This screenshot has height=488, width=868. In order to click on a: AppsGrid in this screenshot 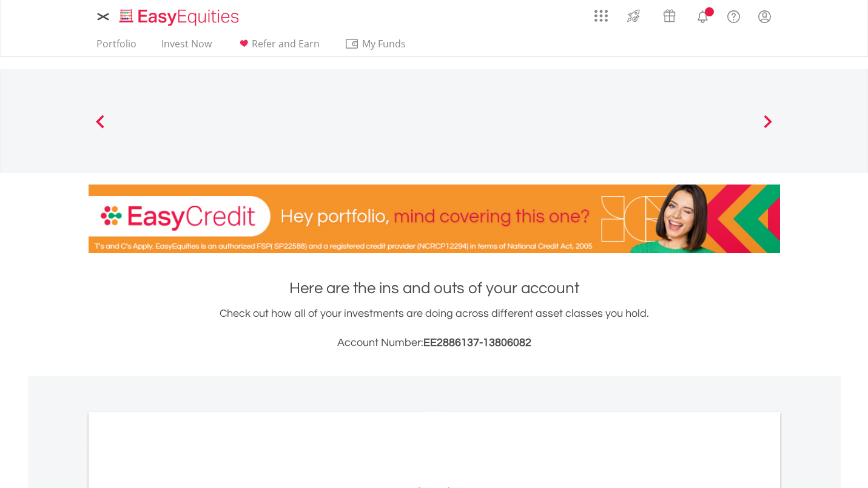, I will do `click(601, 13)`.